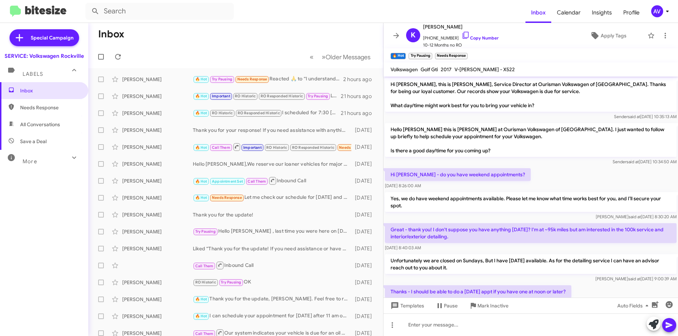  I want to click on span: Auto Fields, so click(634, 306).